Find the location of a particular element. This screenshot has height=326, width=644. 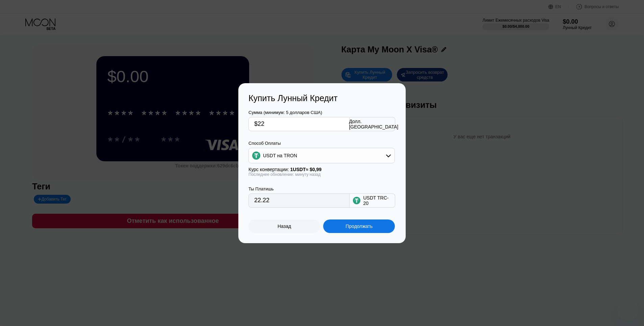

div: Последнее обновление: минуту назад is located at coordinates (322, 175).